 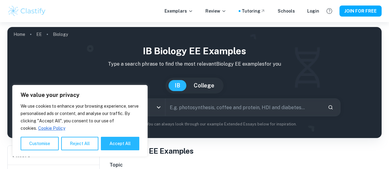 I want to click on p: Not sure what to search for? You can always look through our example Extended Essays below for in..., so click(x=194, y=125).